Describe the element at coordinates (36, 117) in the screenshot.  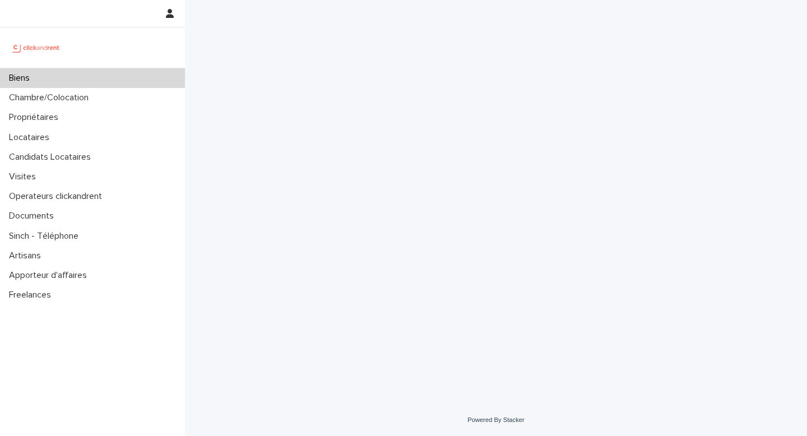
I see `p: Propriétaires` at that location.